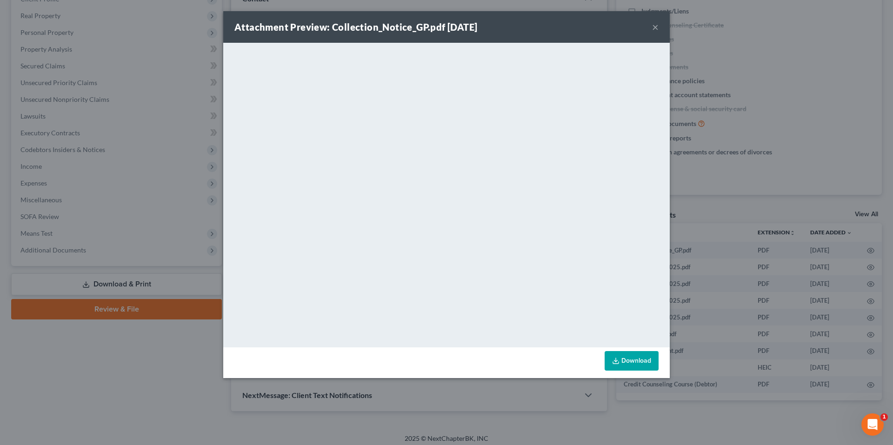 The height and width of the screenshot is (445, 893). I want to click on a: Download, so click(632, 361).